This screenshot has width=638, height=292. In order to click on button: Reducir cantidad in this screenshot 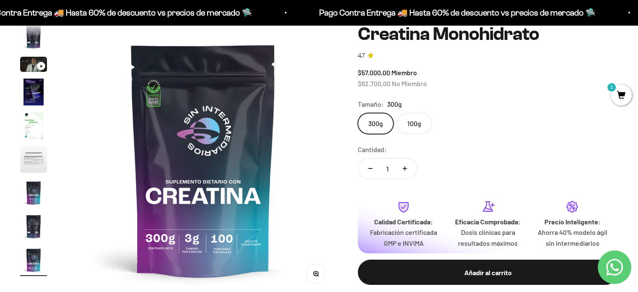, I will do `click(371, 168)`.